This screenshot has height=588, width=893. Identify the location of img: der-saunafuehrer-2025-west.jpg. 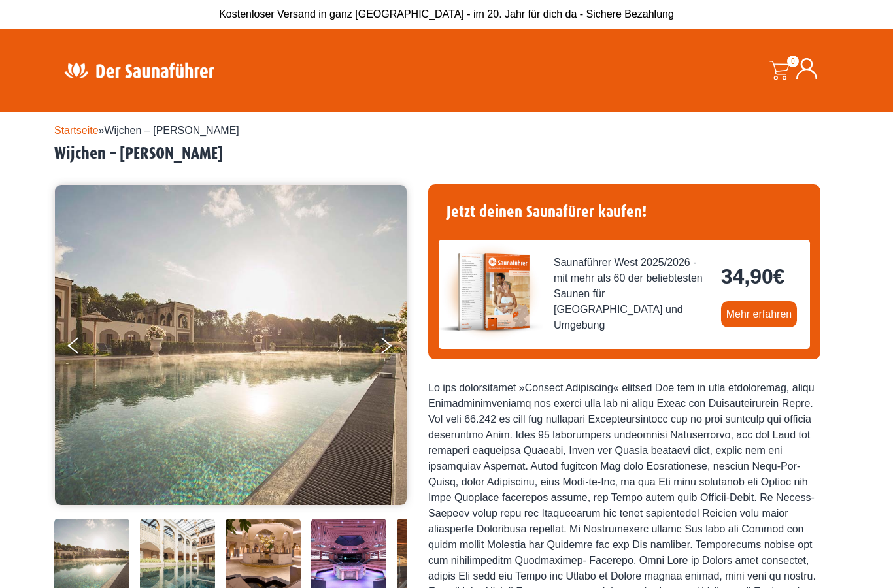
(491, 292).